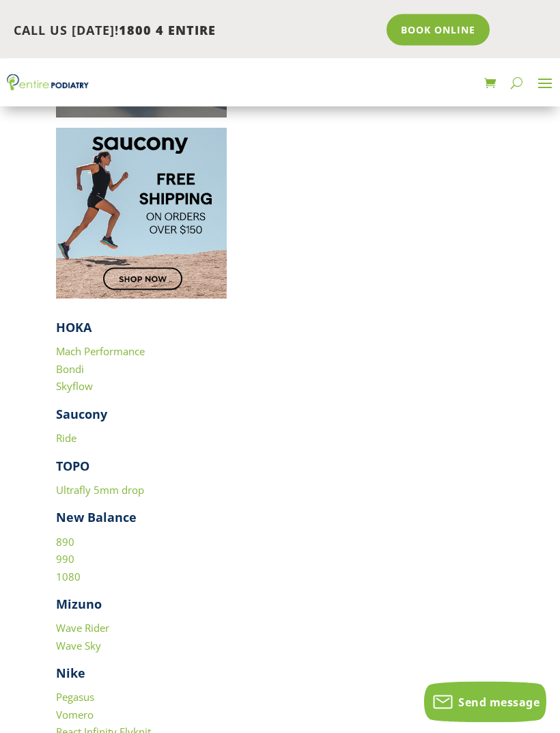 Image resolution: width=560 pixels, height=733 pixels. Describe the element at coordinates (81, 415) in the screenshot. I see `strong: Saucony` at that location.